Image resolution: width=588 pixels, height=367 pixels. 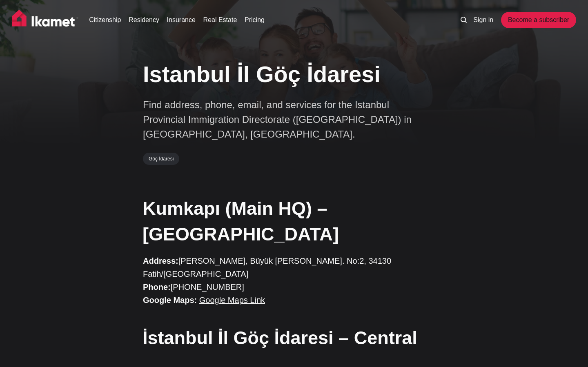 What do you see at coordinates (160, 261) in the screenshot?
I see `strong: Address:` at bounding box center [160, 261].